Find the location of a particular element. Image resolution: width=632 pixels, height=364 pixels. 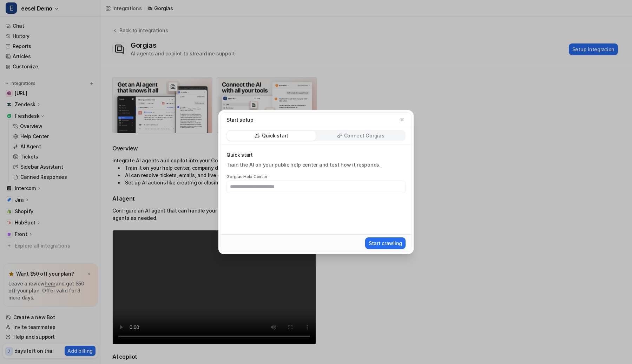

p: Connect Gorgias is located at coordinates (364, 136).